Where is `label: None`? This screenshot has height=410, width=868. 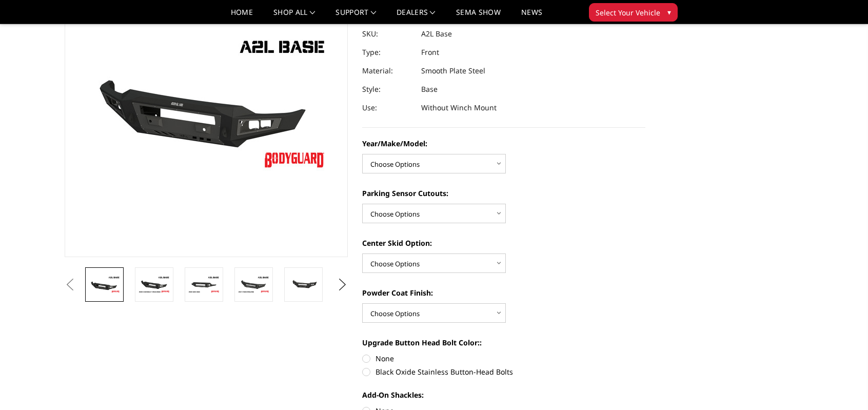 label: None is located at coordinates (504, 359).